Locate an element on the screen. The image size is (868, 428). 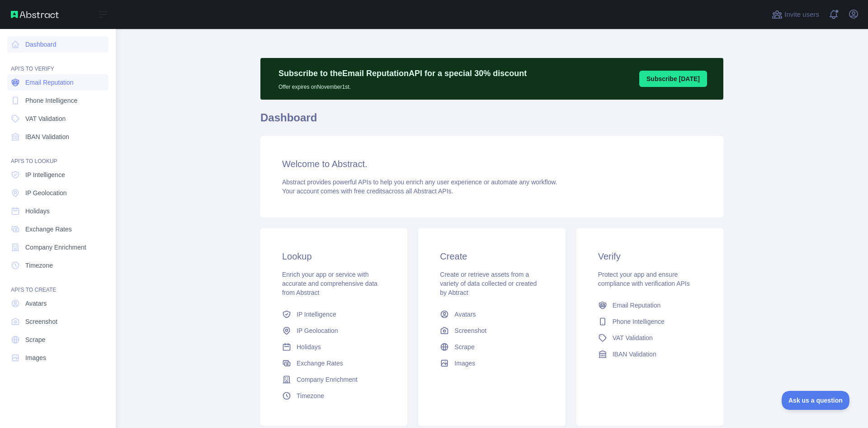
span: Protect your app and ensure compliance with verification APIs is located at coordinates (644, 279).